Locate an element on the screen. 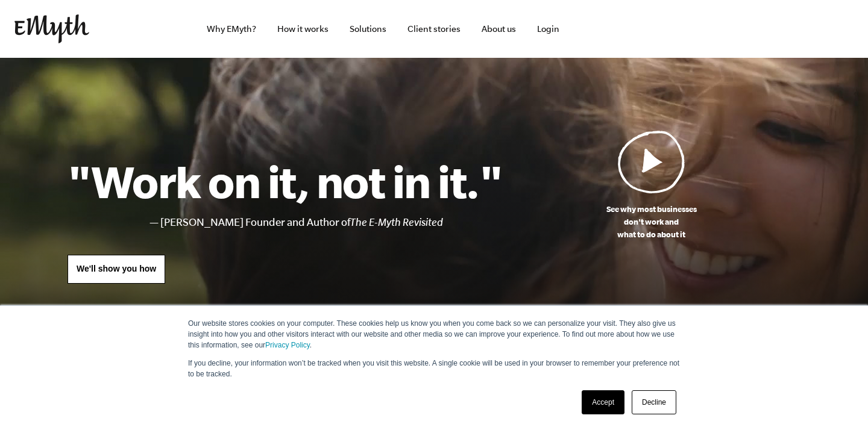 The width and height of the screenshot is (868, 430). span: We'll show you how is located at coordinates (117, 269).